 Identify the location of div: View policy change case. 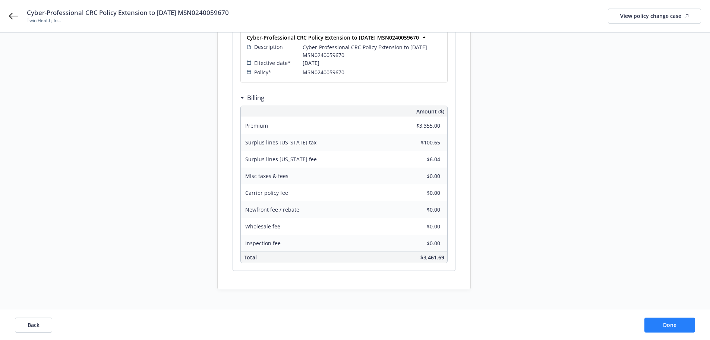
(655, 16).